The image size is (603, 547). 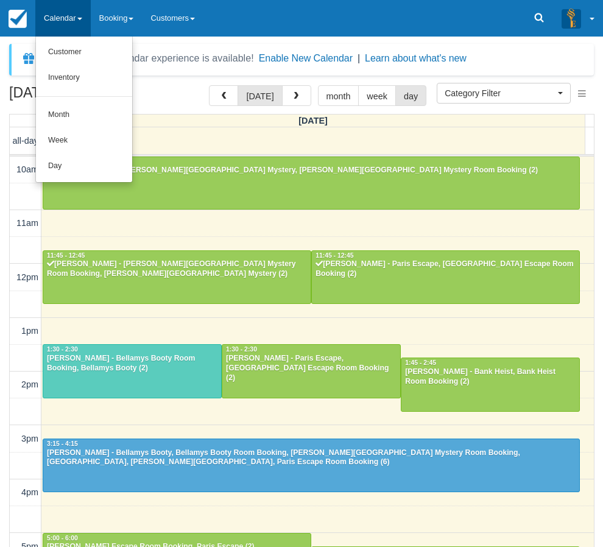 I want to click on div: A new Booking Calendar experience is available!, so click(x=148, y=59).